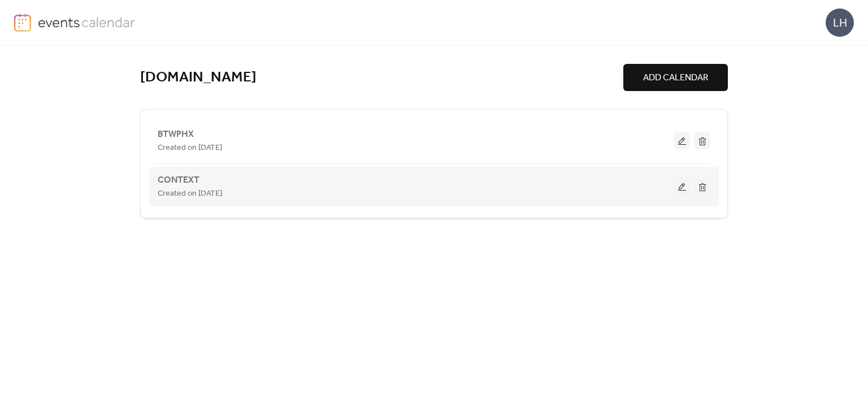 Image resolution: width=868 pixels, height=393 pixels. Describe the element at coordinates (176, 134) in the screenshot. I see `a: BTWPHX` at that location.